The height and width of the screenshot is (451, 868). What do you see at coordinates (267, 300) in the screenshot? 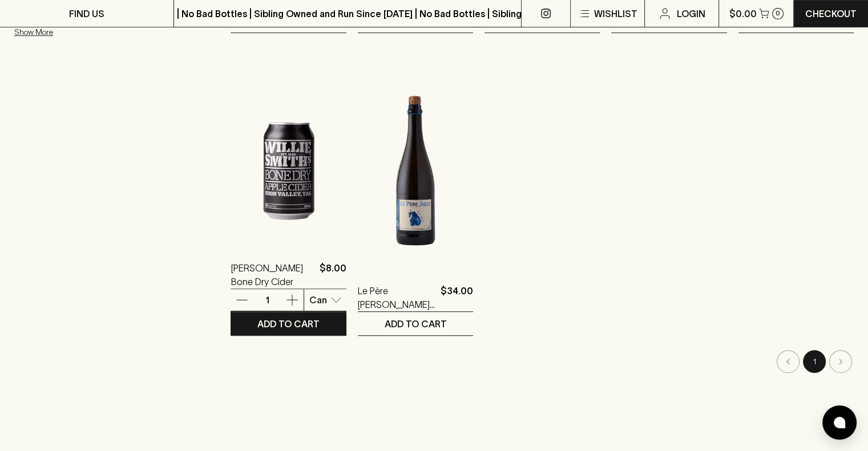
I see `p: 1` at bounding box center [267, 300].